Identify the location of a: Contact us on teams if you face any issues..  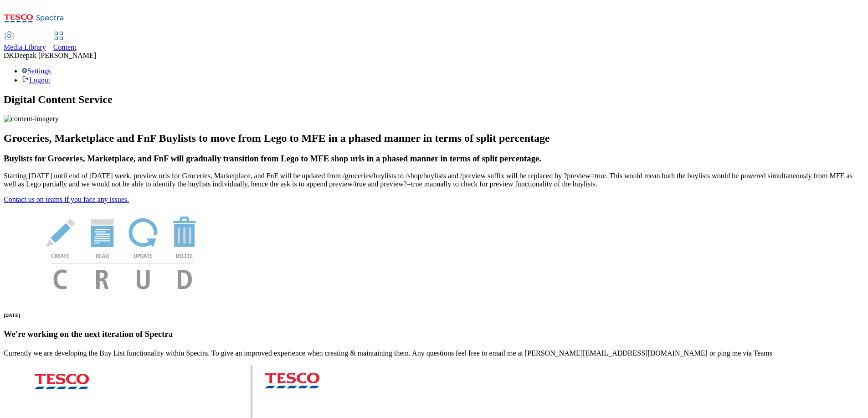
(66, 199).